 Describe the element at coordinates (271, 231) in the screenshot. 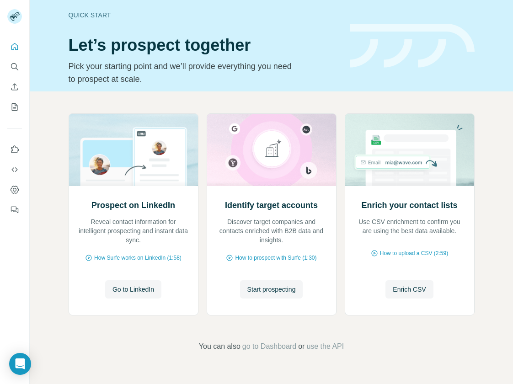

I see `p: Discover target companies and contacts enriched with B2B data and insights.` at that location.